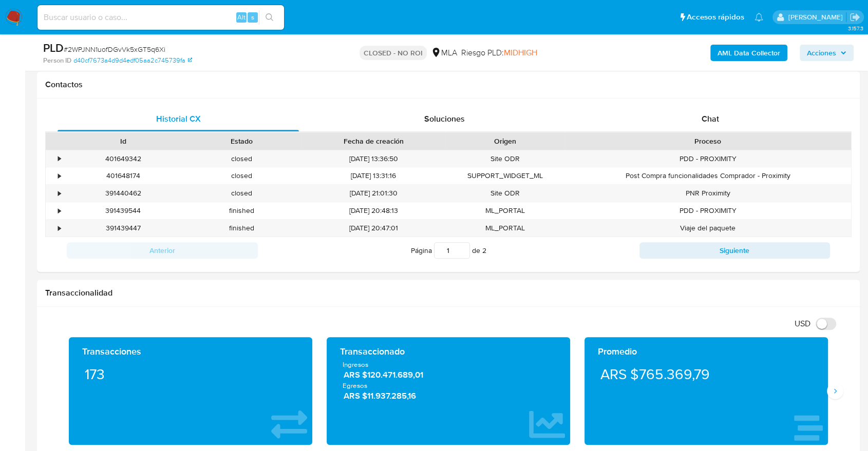 The height and width of the screenshot is (451, 868). Describe the element at coordinates (242, 141) in the screenshot. I see `div: Estado` at that location.